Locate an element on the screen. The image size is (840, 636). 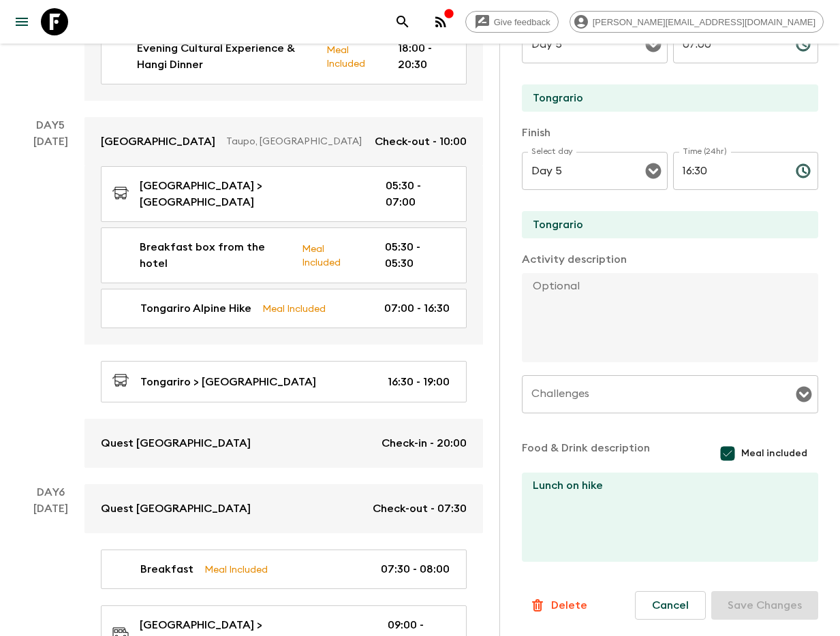
button: menu is located at coordinates (22, 22).